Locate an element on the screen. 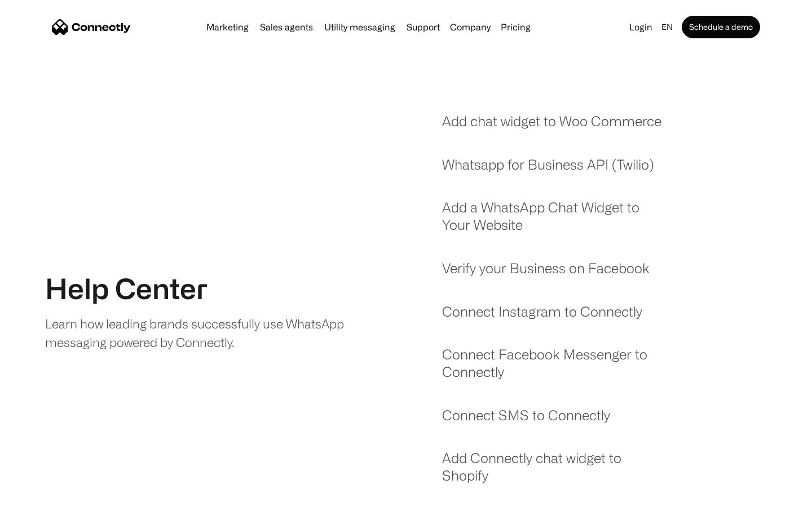  a: Connect SMS to Connectly is located at coordinates (526, 421).